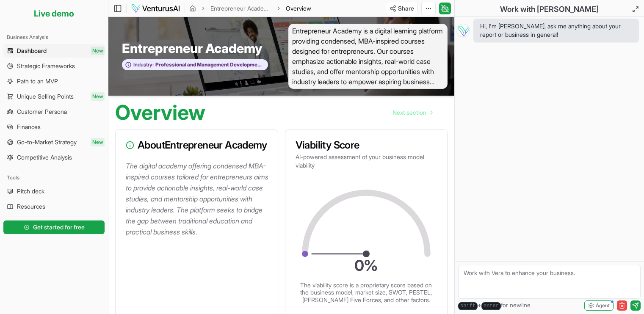  What do you see at coordinates (54, 112) in the screenshot?
I see `a: Customer Persona` at bounding box center [54, 112].